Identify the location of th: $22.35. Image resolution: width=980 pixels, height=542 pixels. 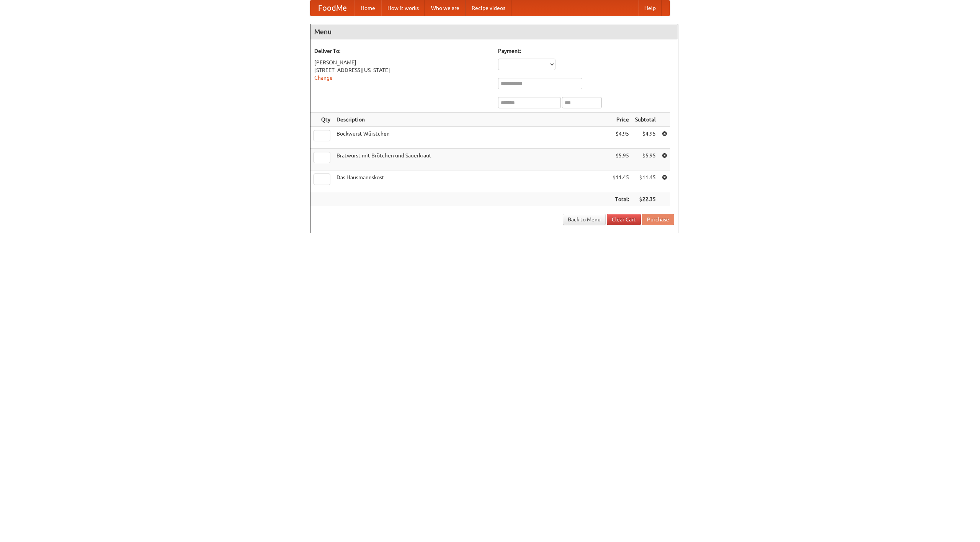
(645, 200).